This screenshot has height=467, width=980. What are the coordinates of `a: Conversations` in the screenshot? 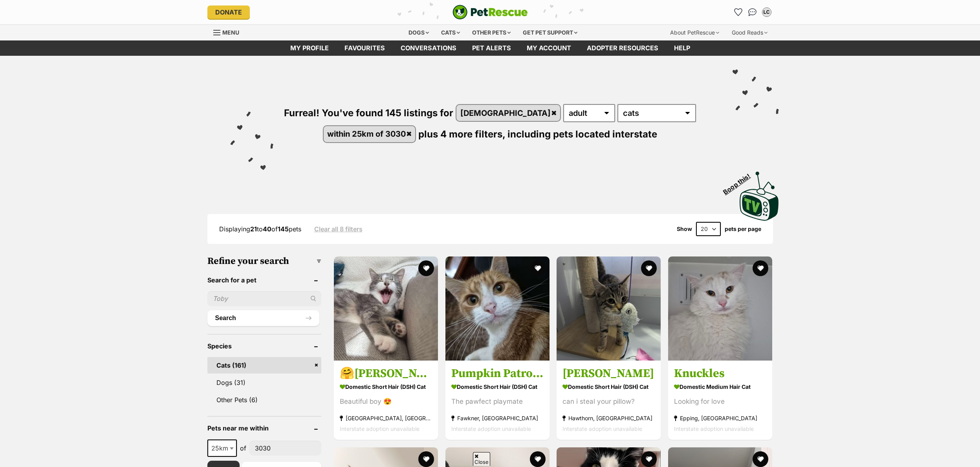 It's located at (753, 12).